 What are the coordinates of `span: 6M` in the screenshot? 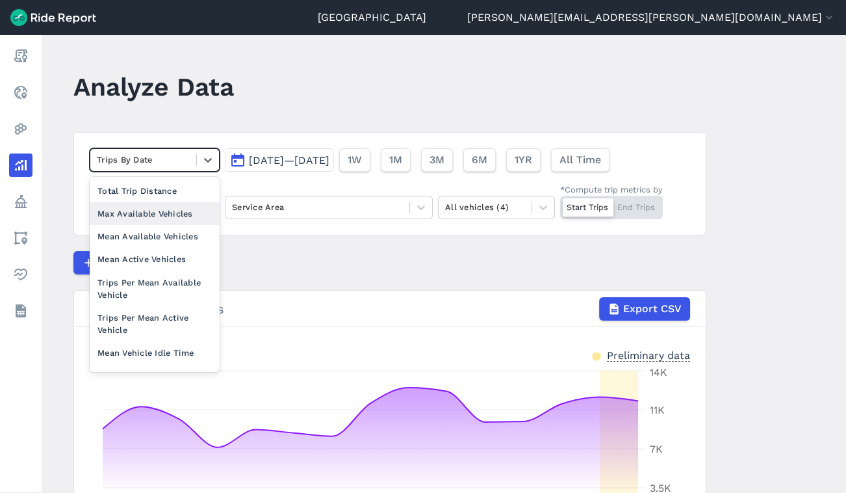 It's located at (480, 160).